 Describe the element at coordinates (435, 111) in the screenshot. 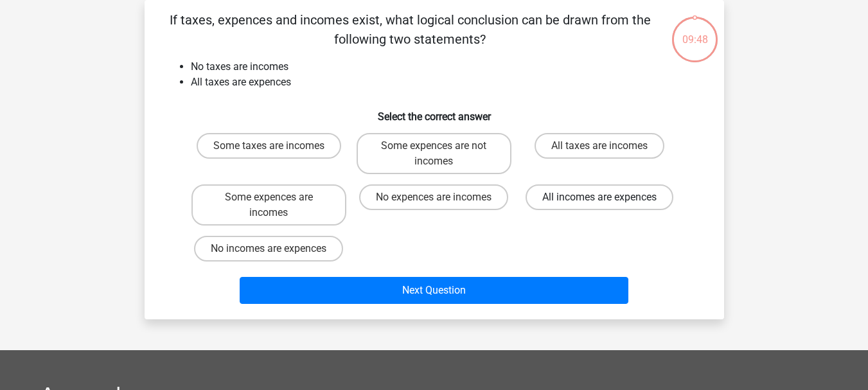

I see `h6: Select the correct answer` at that location.